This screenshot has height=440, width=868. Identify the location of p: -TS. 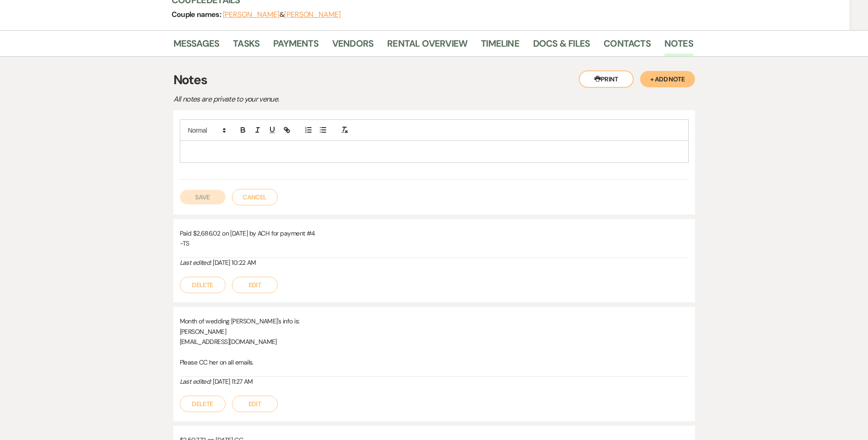
(434, 244).